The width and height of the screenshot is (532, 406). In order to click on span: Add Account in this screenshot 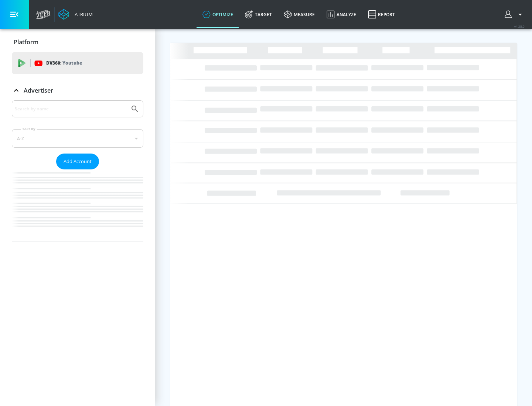, I will do `click(78, 161)`.